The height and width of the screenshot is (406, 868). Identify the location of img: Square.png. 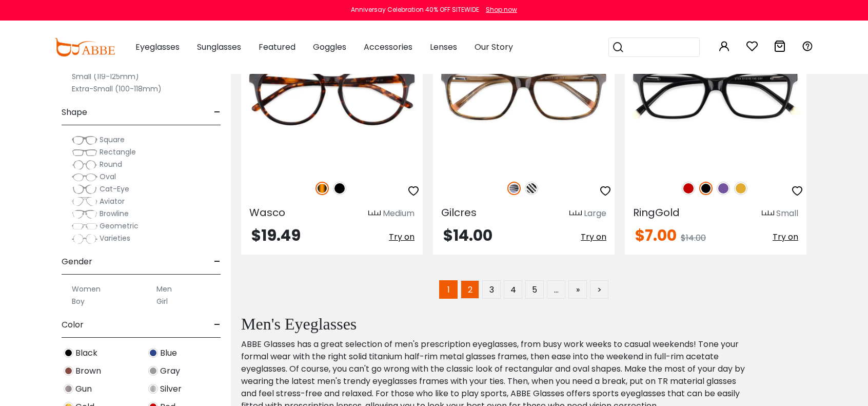
(85, 140).